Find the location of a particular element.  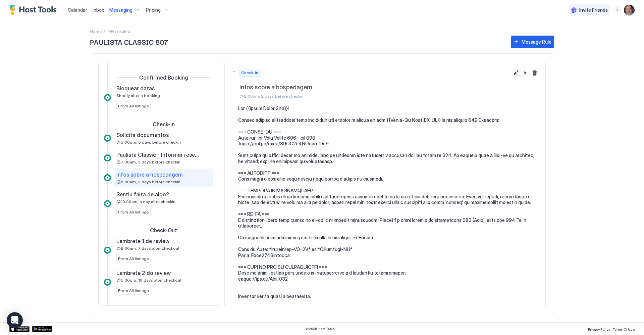

span: @10:00am, a day after checkin is located at coordinates (146, 201).